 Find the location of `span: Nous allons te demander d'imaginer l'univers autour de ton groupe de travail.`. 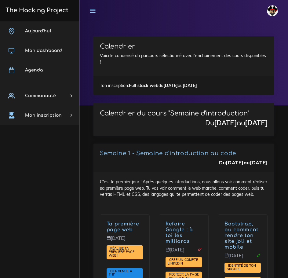

span: Nous allons te demander d'imaginer l'univers autour de ton groupe de travail. is located at coordinates (242, 268).